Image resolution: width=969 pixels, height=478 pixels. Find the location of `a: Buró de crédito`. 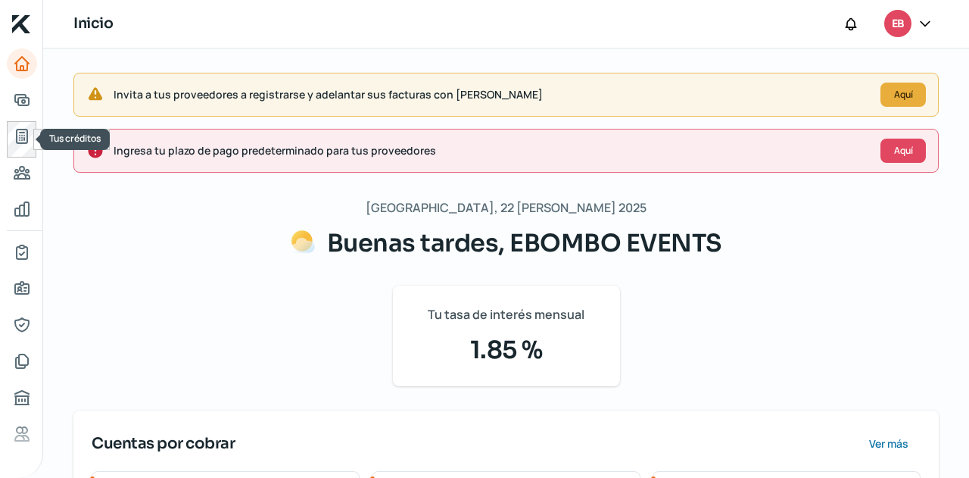

a: Buró de crédito is located at coordinates (22, 397).